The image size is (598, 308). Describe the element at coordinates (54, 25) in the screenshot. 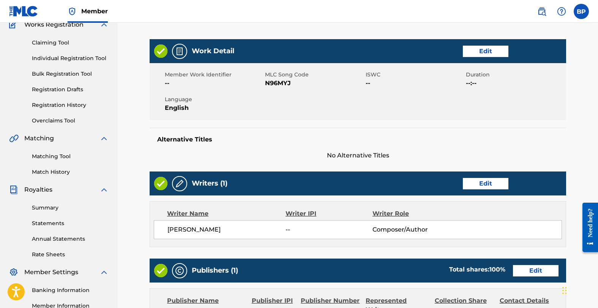

I see `span: Works Registration` at that location.